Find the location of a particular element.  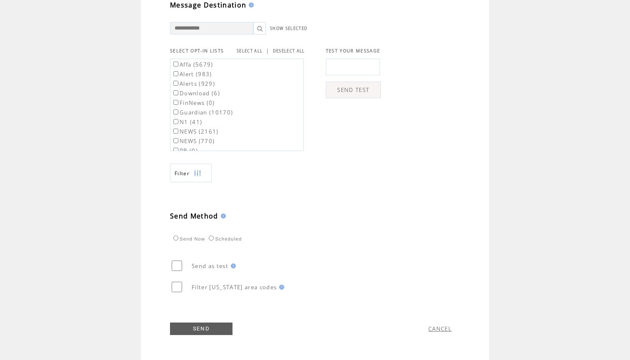

a: SEND is located at coordinates (201, 329).